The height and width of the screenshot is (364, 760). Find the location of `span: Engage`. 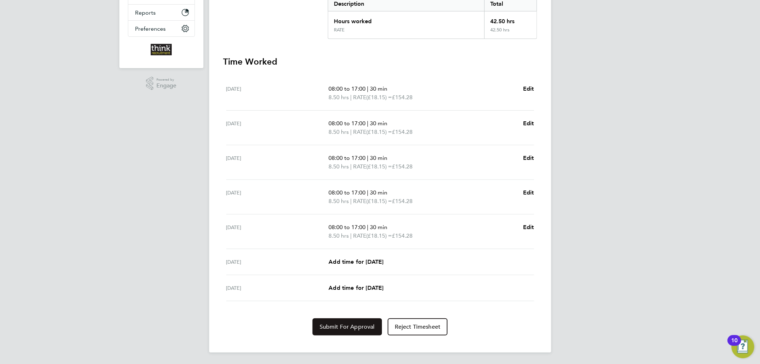

span: Engage is located at coordinates (166, 86).